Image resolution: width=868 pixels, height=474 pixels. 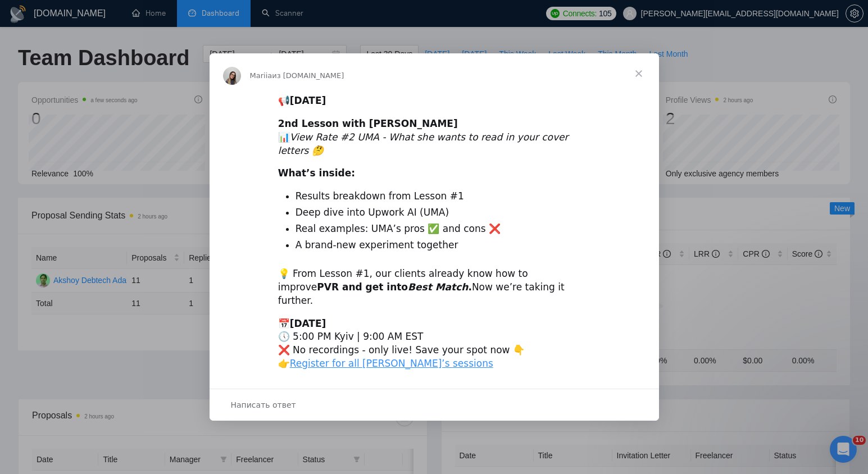 What do you see at coordinates (316, 173) in the screenshot?
I see `b: What’s inside:` at bounding box center [316, 173].